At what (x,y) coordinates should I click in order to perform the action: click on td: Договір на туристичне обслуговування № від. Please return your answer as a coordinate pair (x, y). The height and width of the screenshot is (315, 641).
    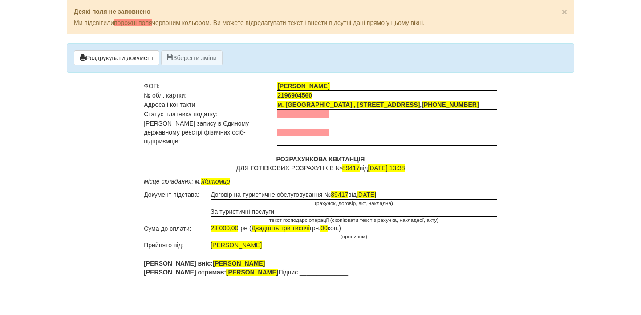
    Looking at the image, I should click on (354, 195).